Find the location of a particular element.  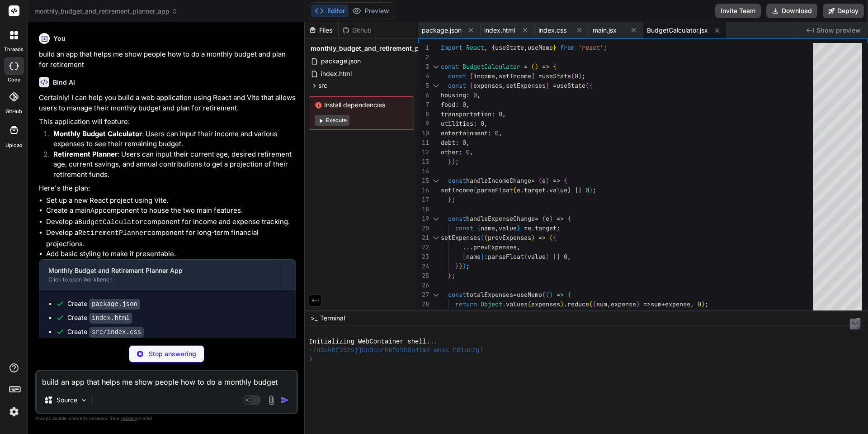

p: Always double-check its answers. Your in Bind is located at coordinates (167, 418).